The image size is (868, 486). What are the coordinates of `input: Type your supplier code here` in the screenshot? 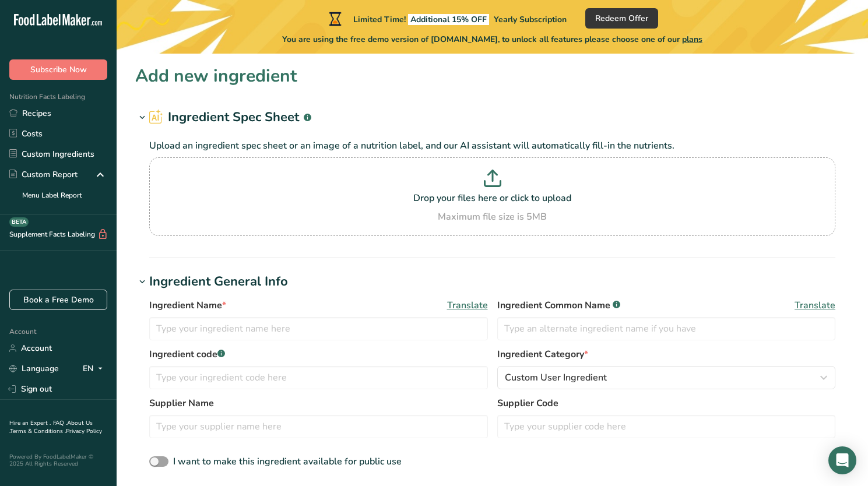 It's located at (666, 426).